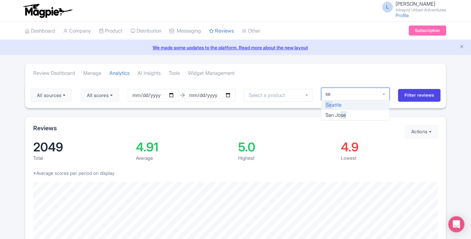 This screenshot has width=471, height=239. What do you see at coordinates (389, 147) in the screenshot?
I see `div: 4.9` at bounding box center [389, 147].